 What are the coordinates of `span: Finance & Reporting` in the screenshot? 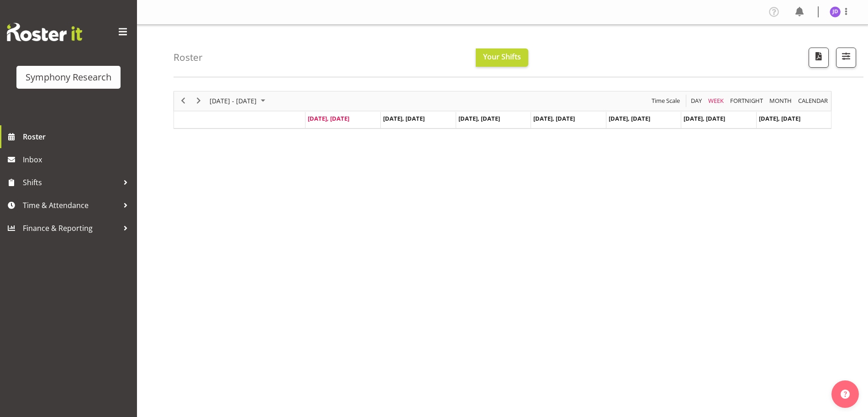 It's located at (71, 228).